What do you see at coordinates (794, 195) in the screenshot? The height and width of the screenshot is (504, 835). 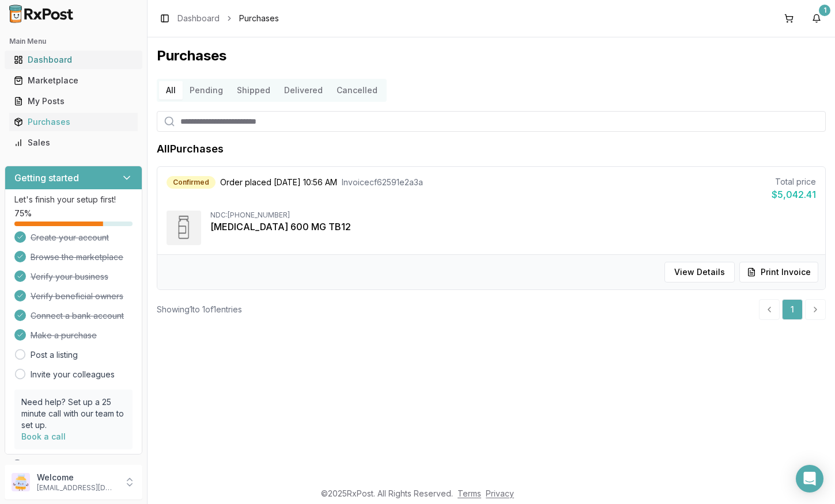 I see `div: $5,042.41` at bounding box center [794, 195].